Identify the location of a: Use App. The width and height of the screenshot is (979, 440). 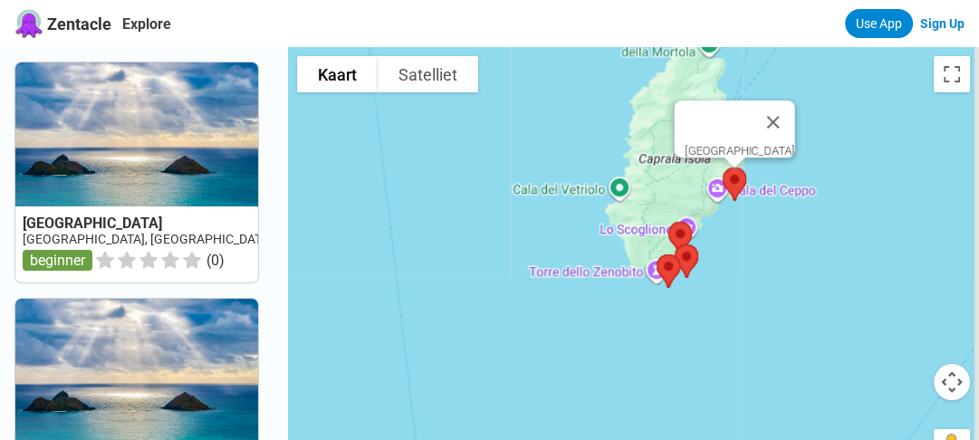
(878, 24).